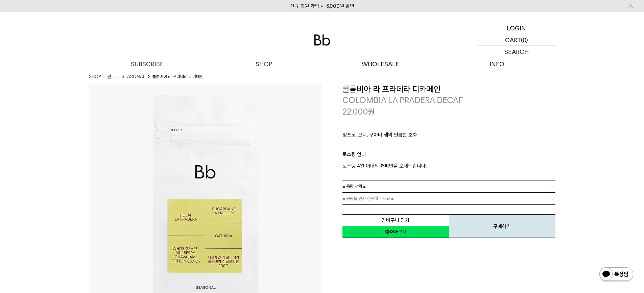 The height and width of the screenshot is (293, 644). Describe the element at coordinates (355, 187) in the screenshot. I see `span: = 용량 선택 =` at that location.